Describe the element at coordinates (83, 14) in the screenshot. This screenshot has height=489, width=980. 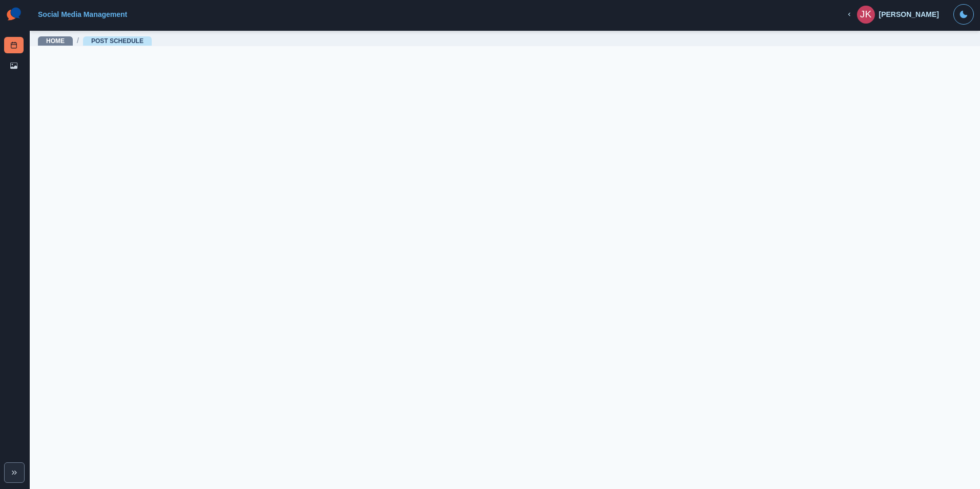
I see `a: Social Media Management` at that location.